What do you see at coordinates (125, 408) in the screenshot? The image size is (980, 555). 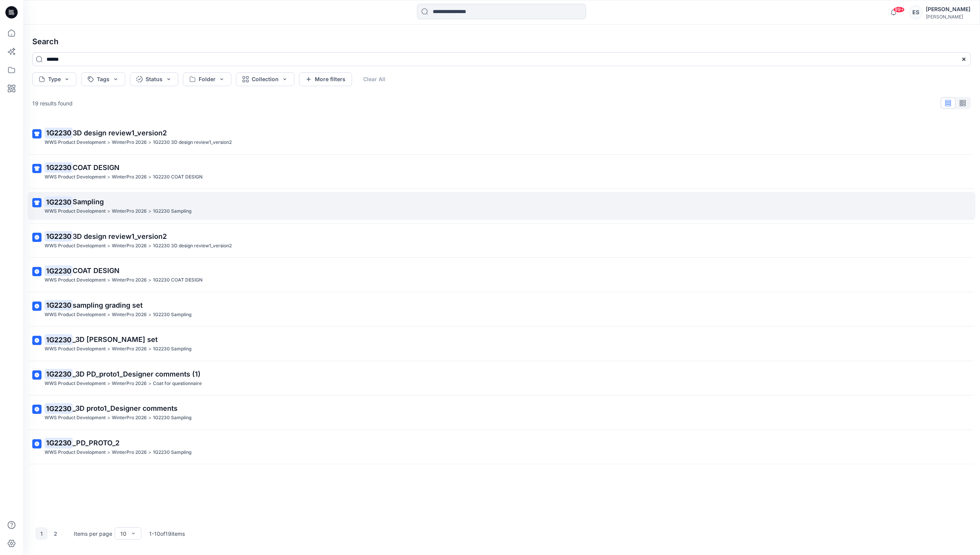 I see `span: _3D proto1_Designer comments` at bounding box center [125, 408].